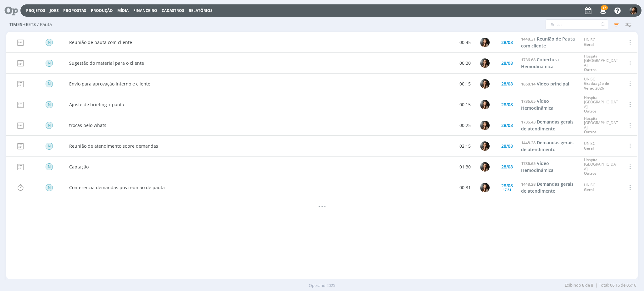 This screenshot has width=644, height=291. What do you see at coordinates (107, 63) in the screenshot?
I see `a: Sugestão do material para o cliente` at bounding box center [107, 63].